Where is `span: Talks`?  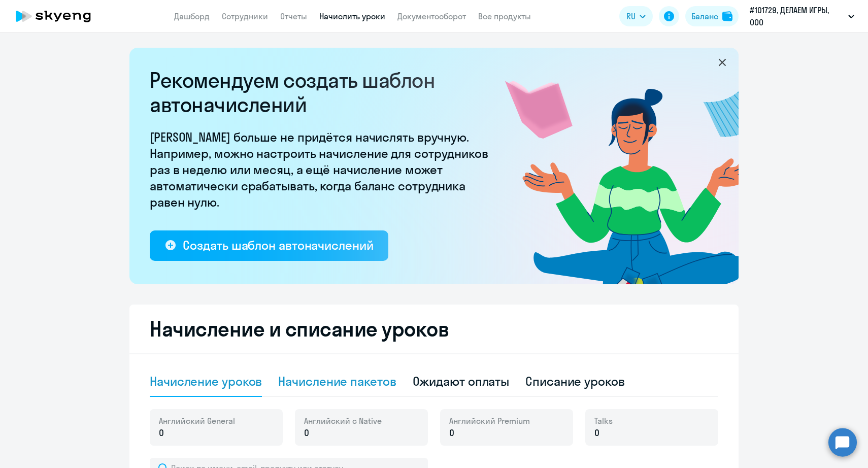 span: Talks is located at coordinates (604, 420).